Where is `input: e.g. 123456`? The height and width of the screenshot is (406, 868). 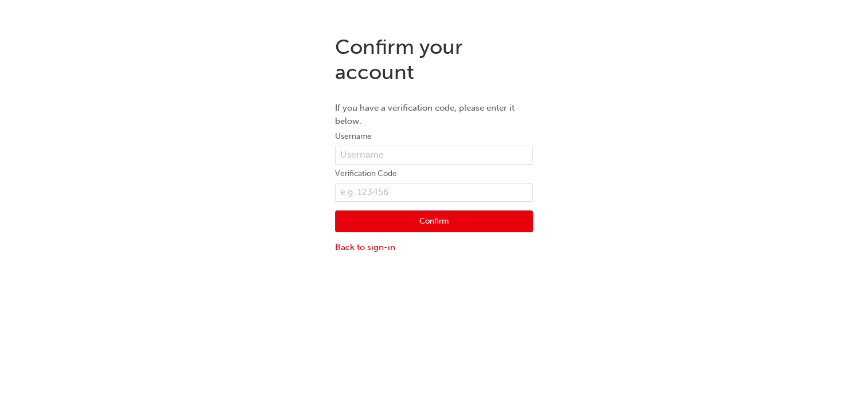
input: e.g. 123456 is located at coordinates (434, 193).